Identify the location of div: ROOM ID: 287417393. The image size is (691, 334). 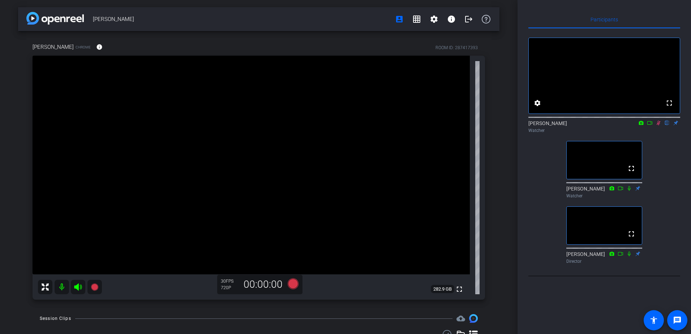
(456, 48).